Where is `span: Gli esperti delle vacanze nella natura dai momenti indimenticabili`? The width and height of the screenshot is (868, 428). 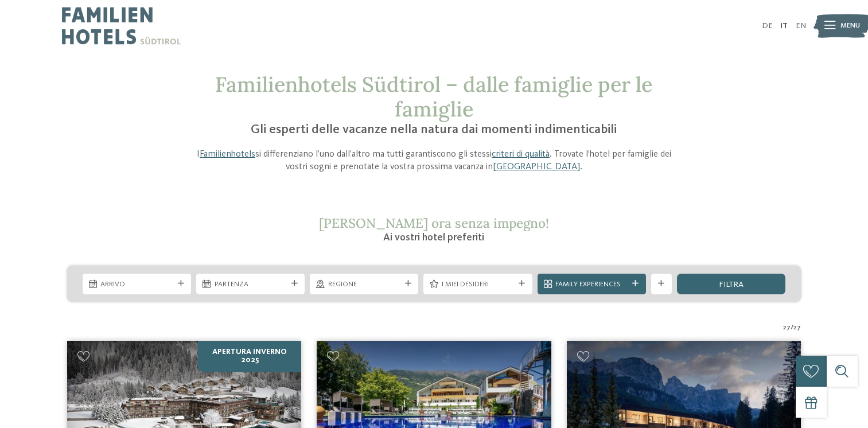
span: Gli esperti delle vacanze nella natura dai momenti indimenticabili is located at coordinates (434, 130).